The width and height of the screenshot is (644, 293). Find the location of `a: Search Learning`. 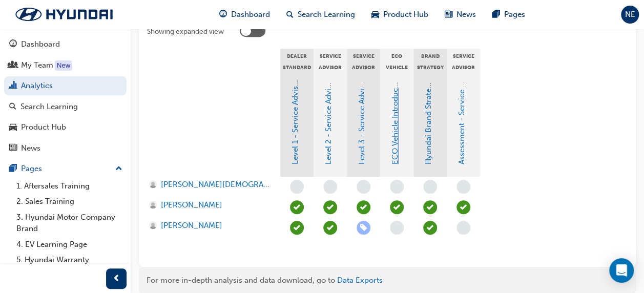

a: Search Learning is located at coordinates (65, 106).